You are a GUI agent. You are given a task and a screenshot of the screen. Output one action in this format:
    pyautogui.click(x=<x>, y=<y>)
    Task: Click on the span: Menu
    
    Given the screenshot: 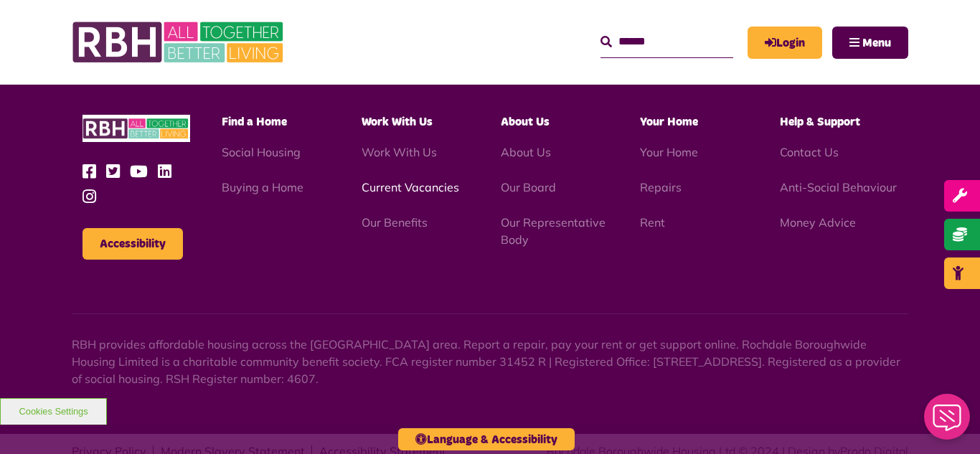 What is the action you would take?
    pyautogui.click(x=877, y=43)
    